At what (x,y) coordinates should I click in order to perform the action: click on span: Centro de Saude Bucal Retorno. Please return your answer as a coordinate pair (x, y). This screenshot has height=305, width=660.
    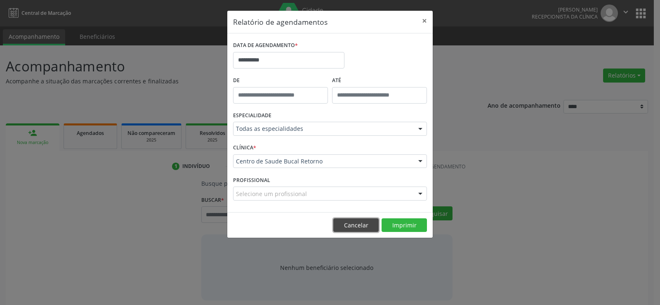
    Looking at the image, I should click on (323, 161).